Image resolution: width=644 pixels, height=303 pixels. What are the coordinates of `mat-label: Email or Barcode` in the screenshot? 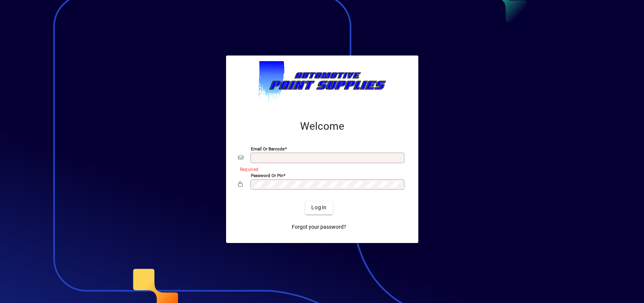 It's located at (268, 148).